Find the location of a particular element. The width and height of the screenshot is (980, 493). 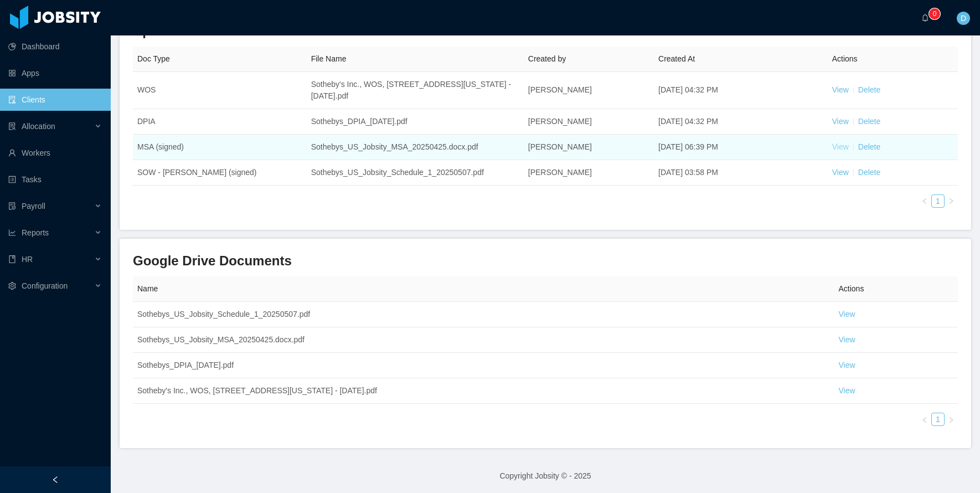

i: icon: bell is located at coordinates (925, 18).